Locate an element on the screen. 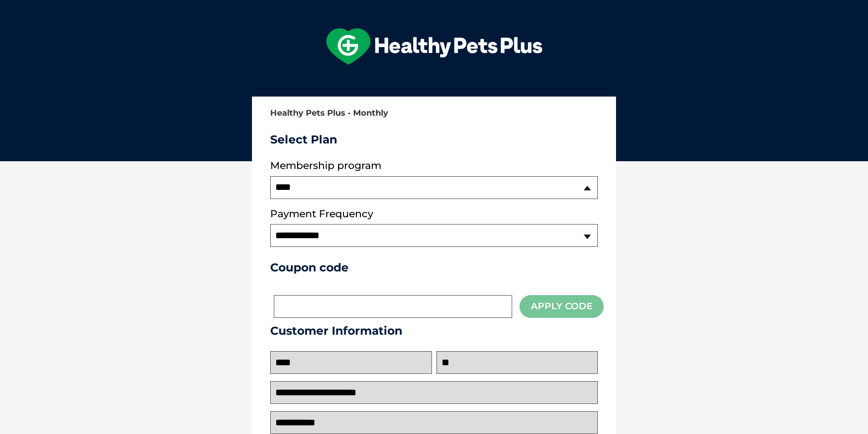 The image size is (868, 434). label: Membership program is located at coordinates (434, 166).